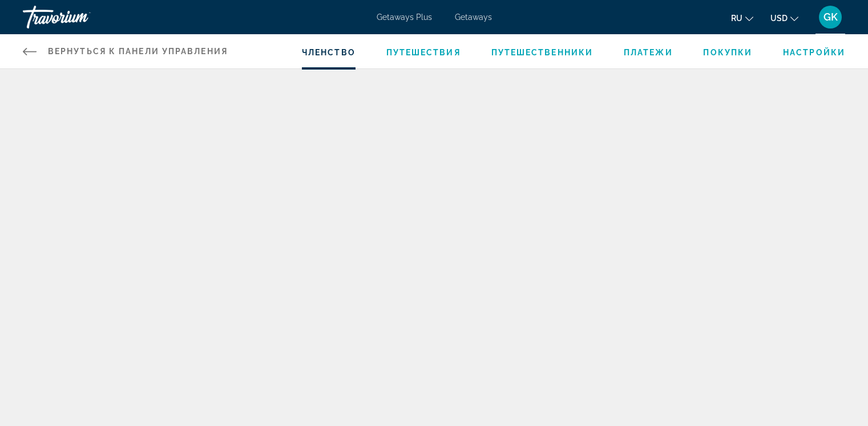 Image resolution: width=868 pixels, height=426 pixels. Describe the element at coordinates (473, 17) in the screenshot. I see `a: Getaways` at that location.